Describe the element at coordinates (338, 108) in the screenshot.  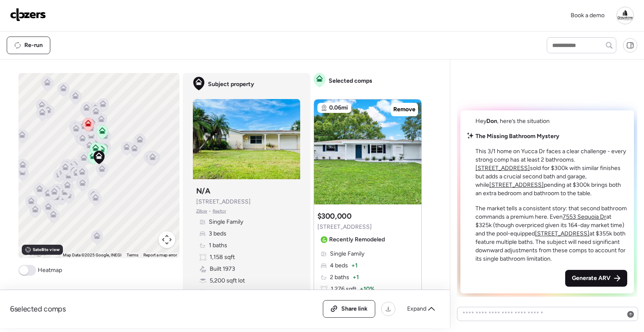
I see `span: 0.06mi` at that location.